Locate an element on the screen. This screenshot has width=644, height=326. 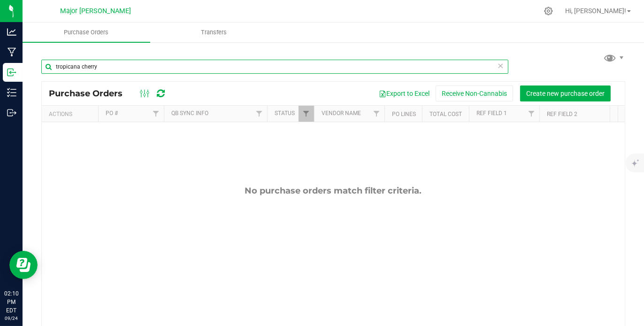
a: PO Lines is located at coordinates (404, 114).